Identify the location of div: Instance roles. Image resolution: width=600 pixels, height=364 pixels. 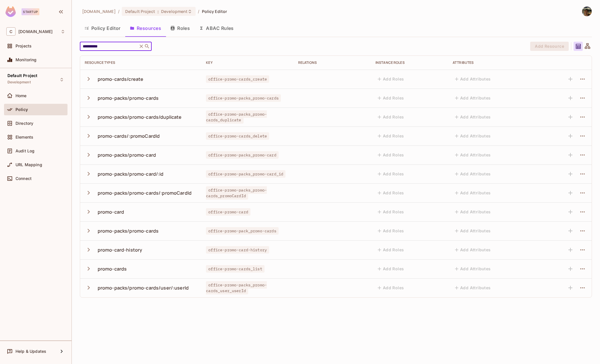
(409, 63).